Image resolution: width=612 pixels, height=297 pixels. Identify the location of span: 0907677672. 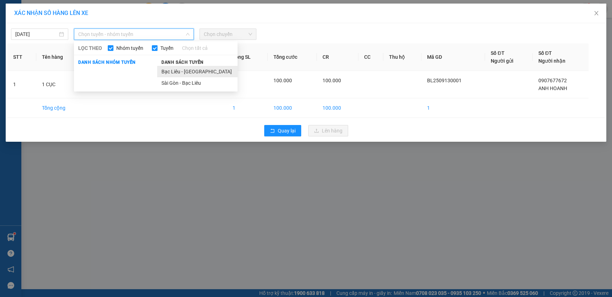
(553, 80).